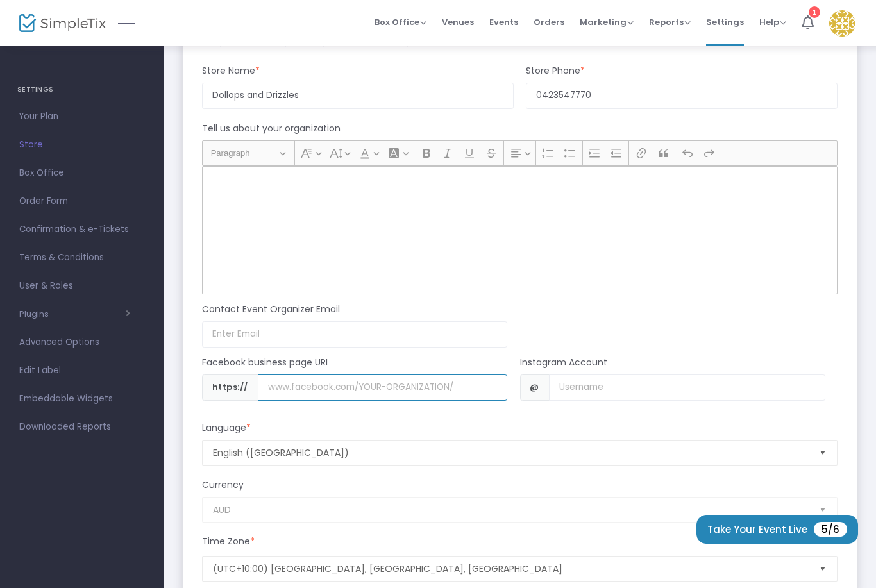  I want to click on span: Your Plan, so click(82, 117).